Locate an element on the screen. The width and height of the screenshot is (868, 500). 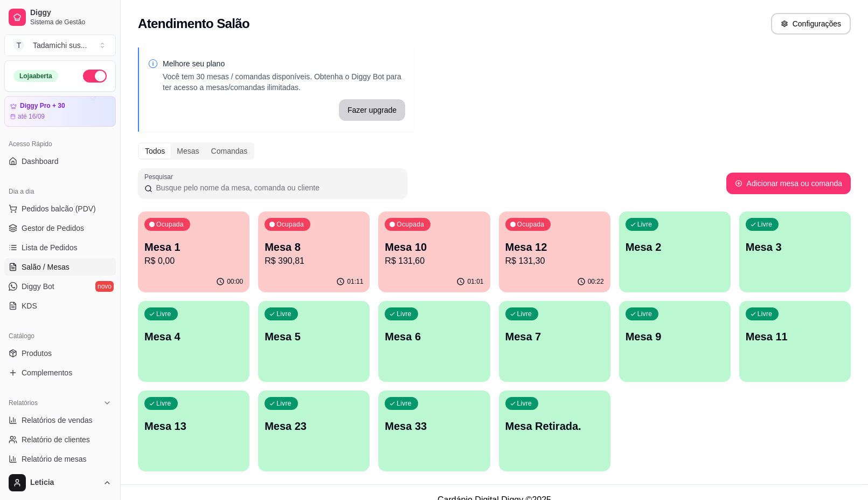
span: Salão / Mesas is located at coordinates (46, 267).